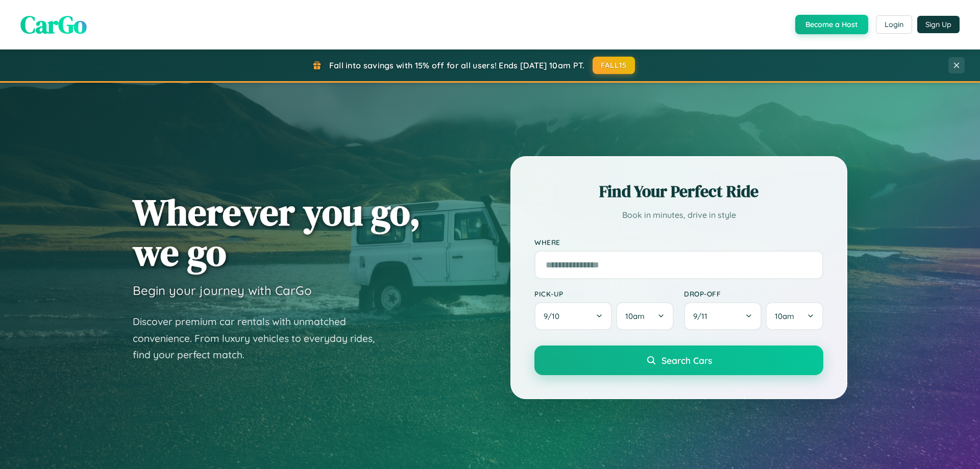 Image resolution: width=980 pixels, height=469 pixels. What do you see at coordinates (614, 65) in the screenshot?
I see `button: FALL15` at bounding box center [614, 65].